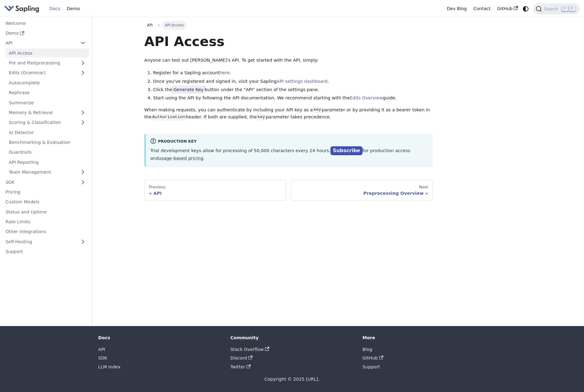 The image size is (584, 392). What do you see at coordinates (572, 8) in the screenshot?
I see `kbd: K` at bounding box center [572, 8].